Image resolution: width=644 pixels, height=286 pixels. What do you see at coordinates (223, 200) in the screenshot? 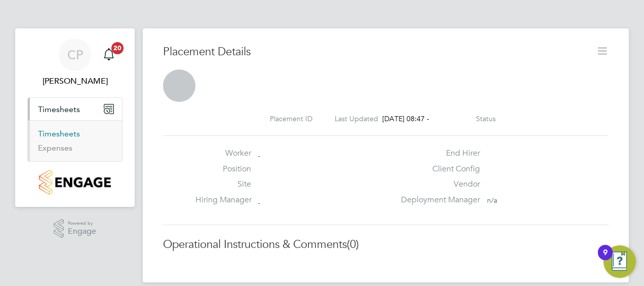
I see `label: Hiring Manager` at bounding box center [223, 200].